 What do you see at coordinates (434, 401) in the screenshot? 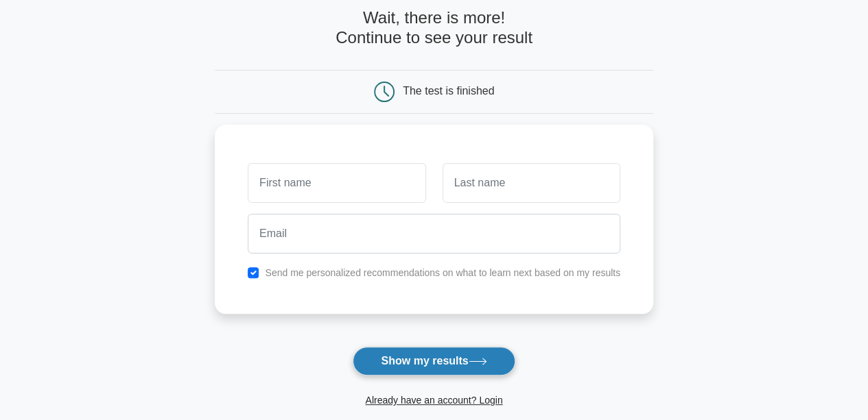
I see `a: Already have an account? Login` at bounding box center [434, 401].